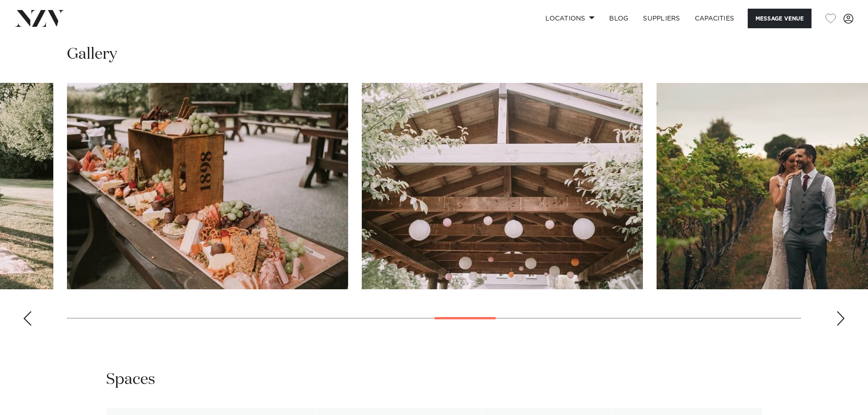  Describe the element at coordinates (207, 186) in the screenshot. I see `swiper-slide: 16 / 30` at that location.